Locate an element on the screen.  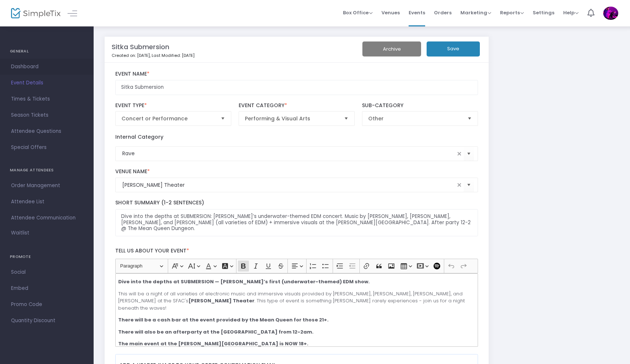
span: Social is located at coordinates (47, 272).